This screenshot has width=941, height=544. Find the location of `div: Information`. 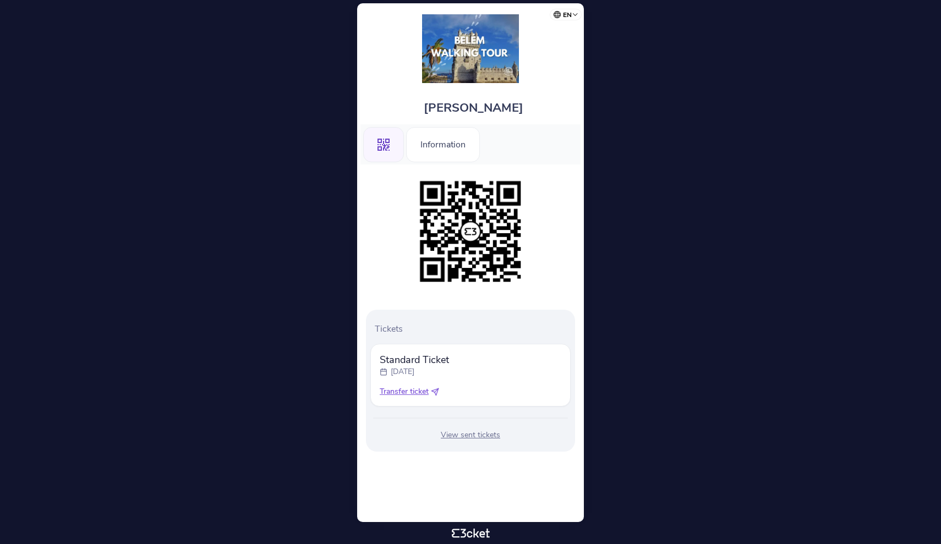

div: Information is located at coordinates (443, 145).